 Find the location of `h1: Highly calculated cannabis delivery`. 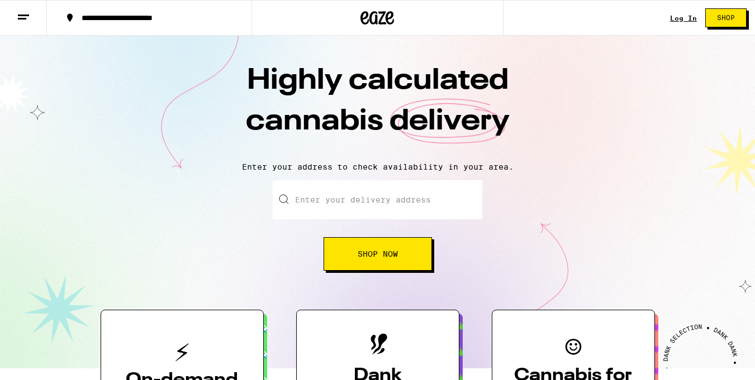

h1: Highly calculated cannabis delivery is located at coordinates (378, 107).